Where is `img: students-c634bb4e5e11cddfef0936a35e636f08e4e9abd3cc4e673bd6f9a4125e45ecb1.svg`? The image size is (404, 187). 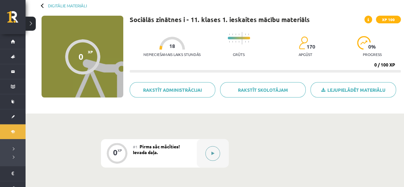 img: students-c634bb4e5e11cddfef0936a35e636f08e4e9abd3cc4e673bd6f9a4125e45ecb1.svg is located at coordinates (303, 43).